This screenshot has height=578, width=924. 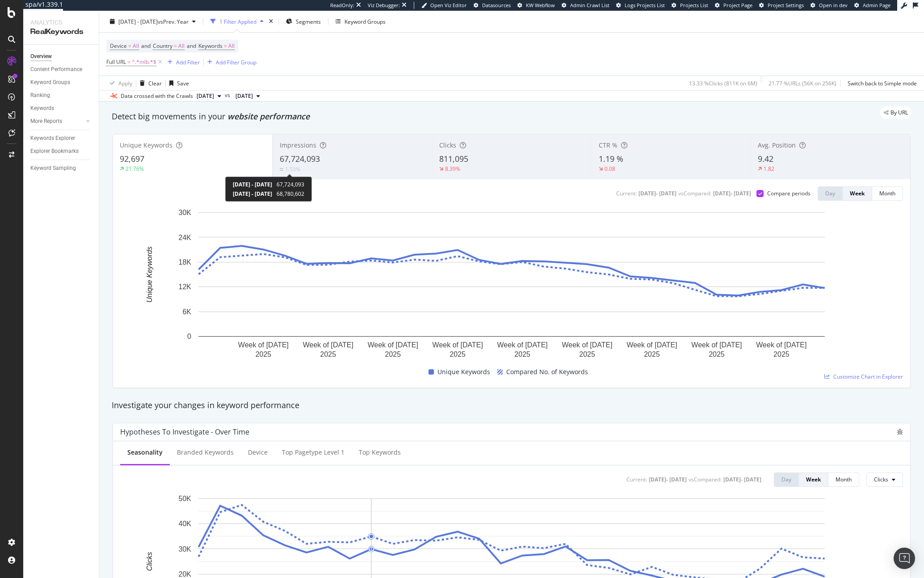 What do you see at coordinates (132, 159) in the screenshot?
I see `span: 92,697` at bounding box center [132, 159].